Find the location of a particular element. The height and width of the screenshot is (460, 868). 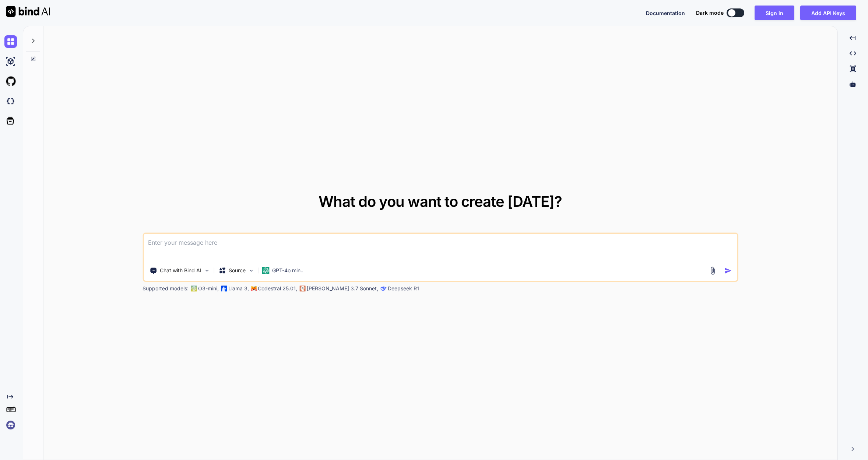

p: O3-mini, is located at coordinates (209, 288).